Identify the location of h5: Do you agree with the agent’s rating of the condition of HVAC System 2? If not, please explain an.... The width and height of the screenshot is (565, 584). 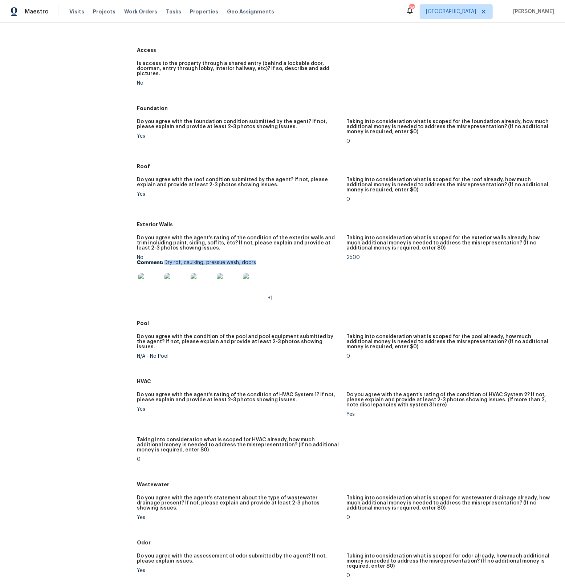
(449, 400).